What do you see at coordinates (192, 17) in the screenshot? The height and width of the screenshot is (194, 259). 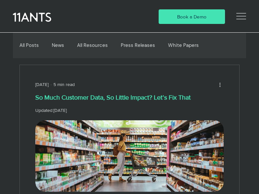 I see `a: Book a Demo` at bounding box center [192, 17].